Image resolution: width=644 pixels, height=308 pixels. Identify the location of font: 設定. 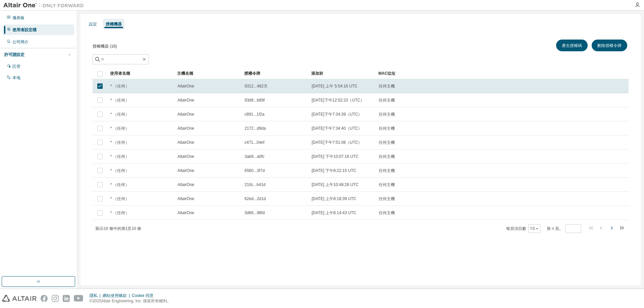
(93, 24).